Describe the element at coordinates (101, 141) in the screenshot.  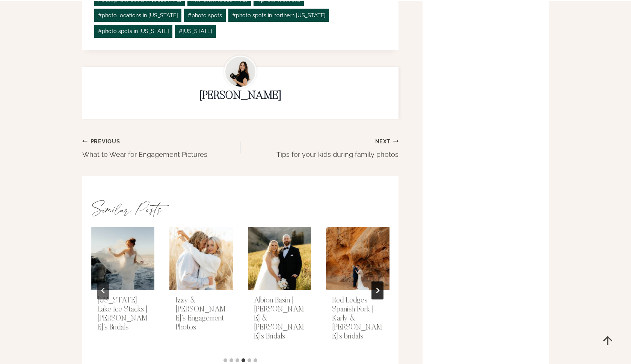
I see `small: Previous` at that location.